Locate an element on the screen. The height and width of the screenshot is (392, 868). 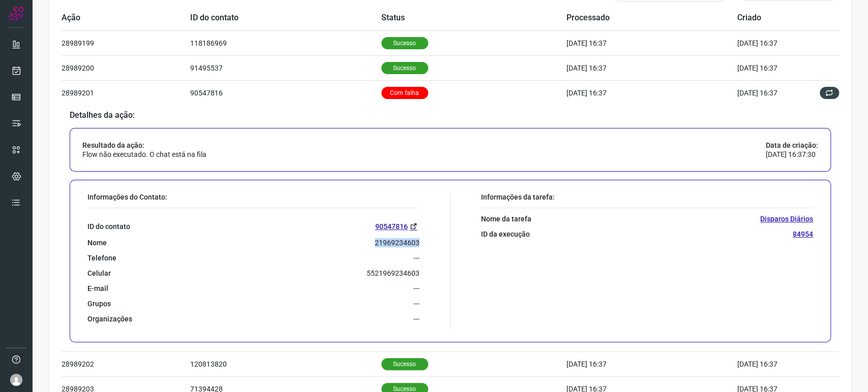
p: Nome is located at coordinates (97, 243).